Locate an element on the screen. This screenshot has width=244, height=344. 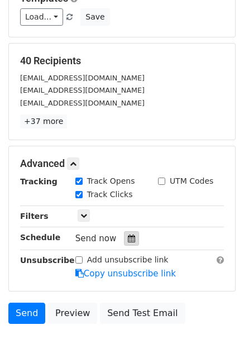
a: Copy unsubscribe link is located at coordinates (126, 274).